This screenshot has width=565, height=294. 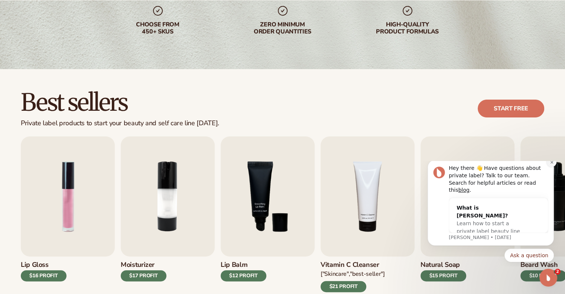 What do you see at coordinates (558, 272) in the screenshot?
I see `span: 2` at bounding box center [558, 272].